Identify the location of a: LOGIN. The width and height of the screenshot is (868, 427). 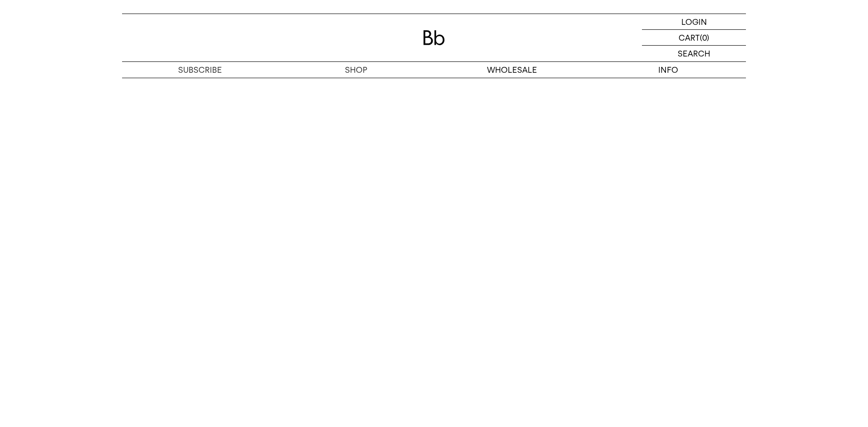
(694, 22).